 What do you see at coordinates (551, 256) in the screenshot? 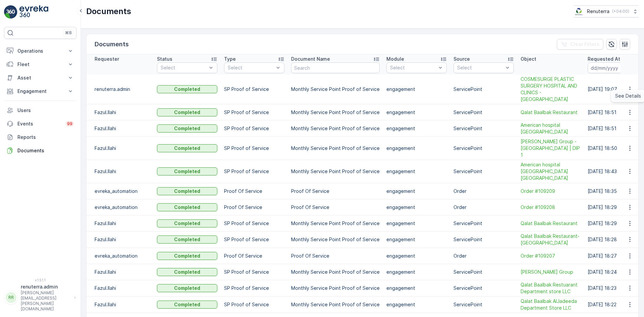
I see `span: Order #109207` at bounding box center [551, 256].